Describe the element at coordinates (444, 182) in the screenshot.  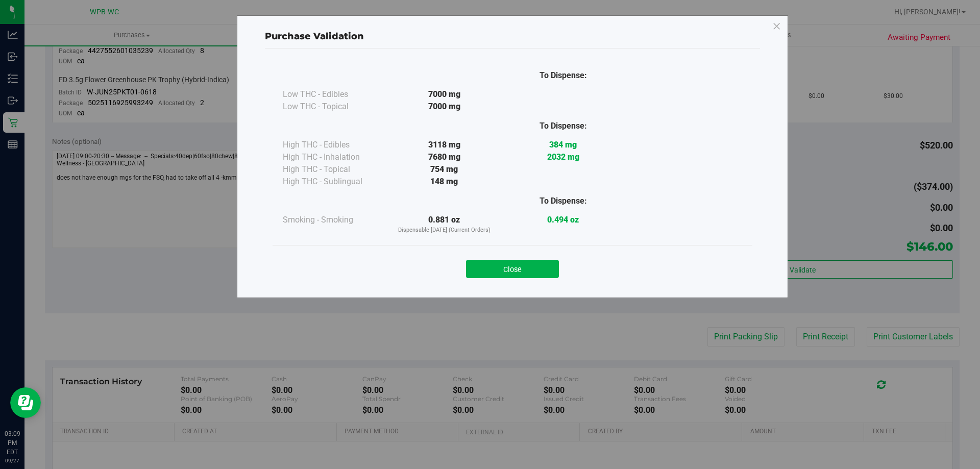
I see `div: 148 mg` at that location.